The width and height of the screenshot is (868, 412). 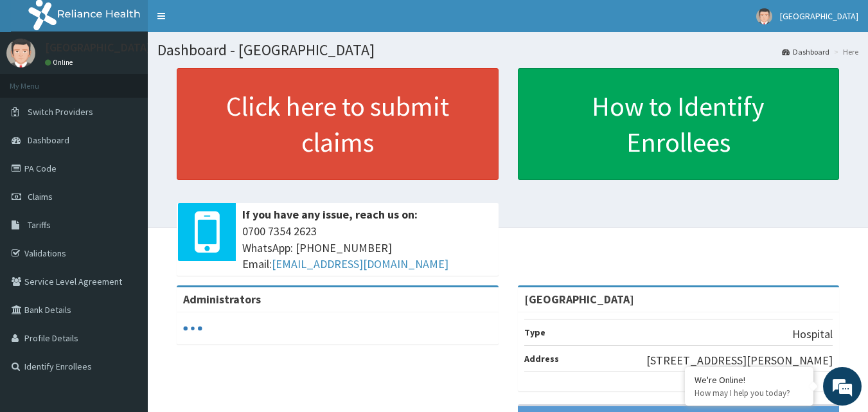 I want to click on a: Click here to submit claims, so click(x=338, y=124).